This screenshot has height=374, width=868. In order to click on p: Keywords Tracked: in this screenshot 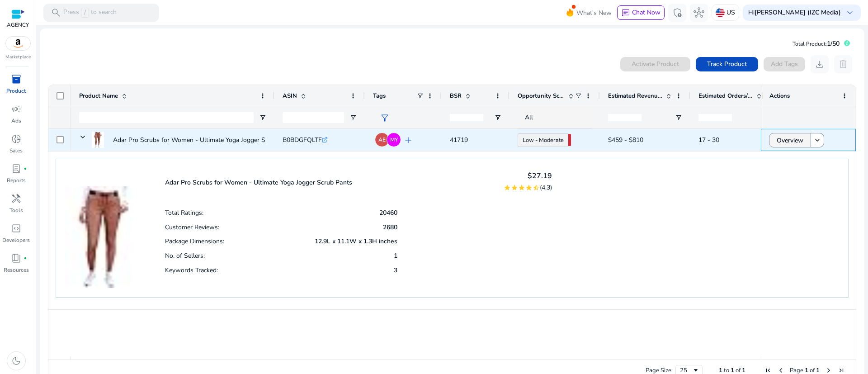, I will do `click(191, 270)`.